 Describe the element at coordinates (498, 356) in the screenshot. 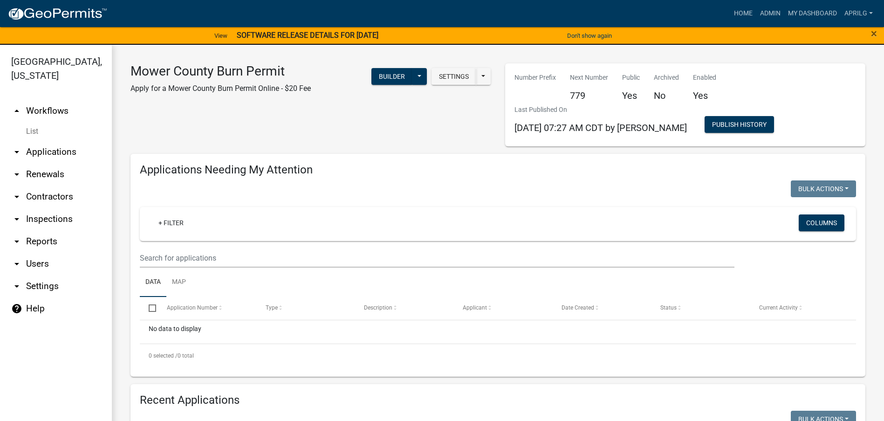

I see `div: 0 total` at that location.